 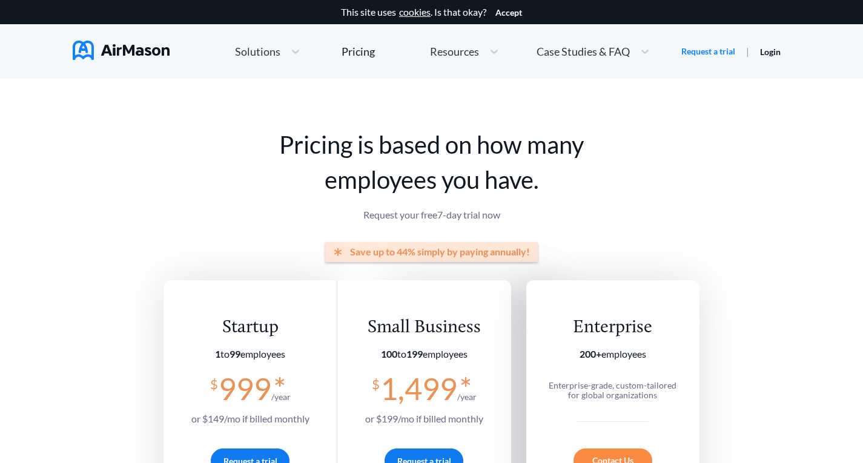 I want to click on span: Solutions, so click(x=257, y=51).